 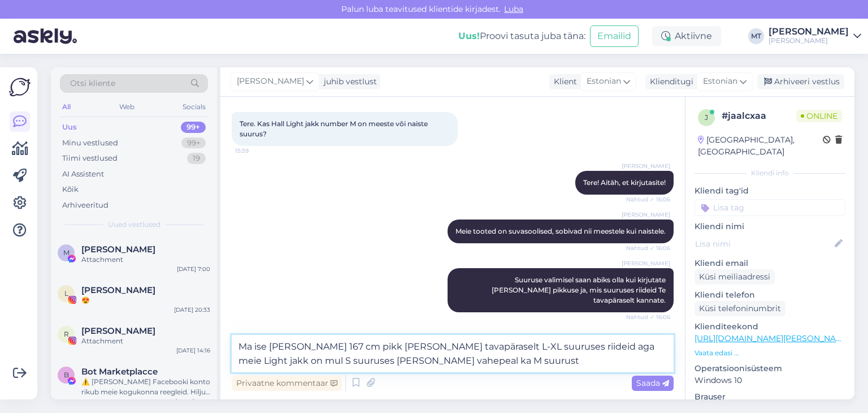 I want to click on span: Luba, so click(x=514, y=9).